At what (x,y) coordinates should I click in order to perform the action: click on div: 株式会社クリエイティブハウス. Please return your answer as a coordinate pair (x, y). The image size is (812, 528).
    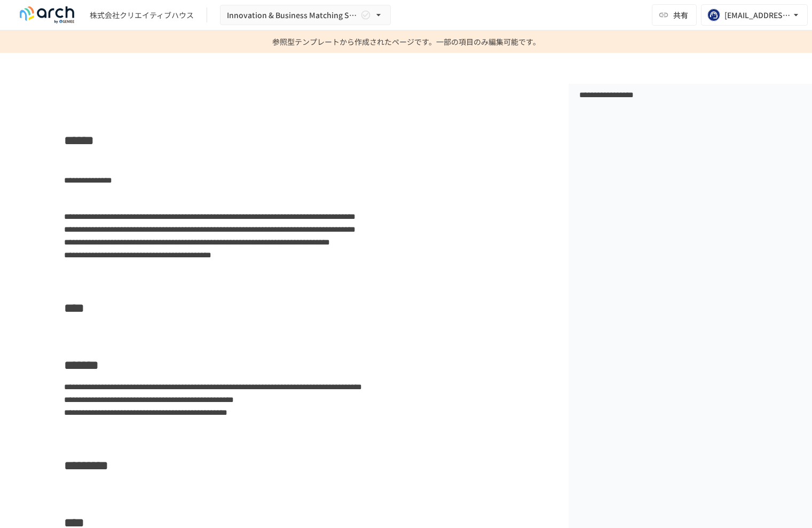
    Looking at the image, I should click on (141, 15).